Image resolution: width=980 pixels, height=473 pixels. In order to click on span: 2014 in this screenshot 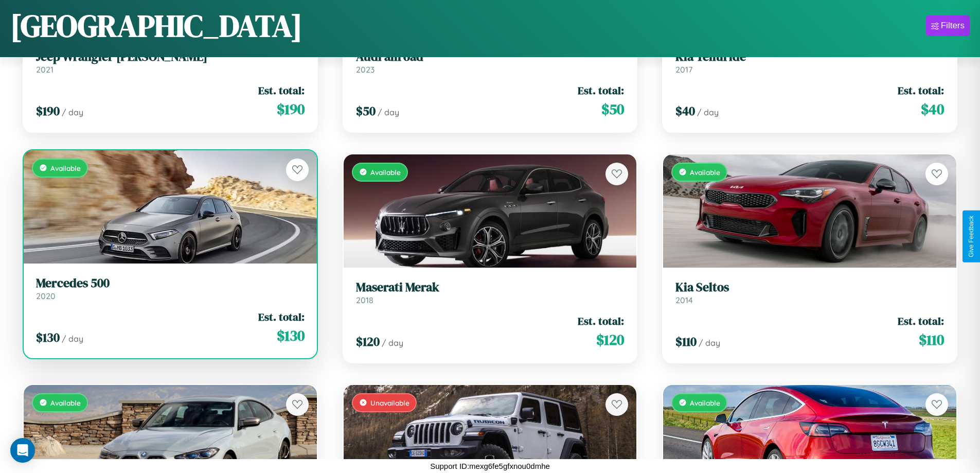, I will do `click(684, 300)`.